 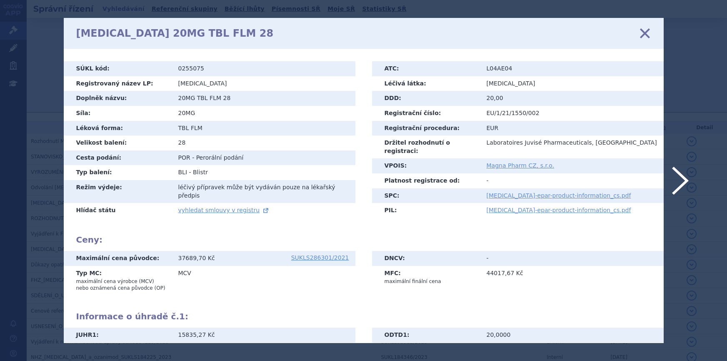 I want to click on th: DNCV:, so click(x=426, y=258).